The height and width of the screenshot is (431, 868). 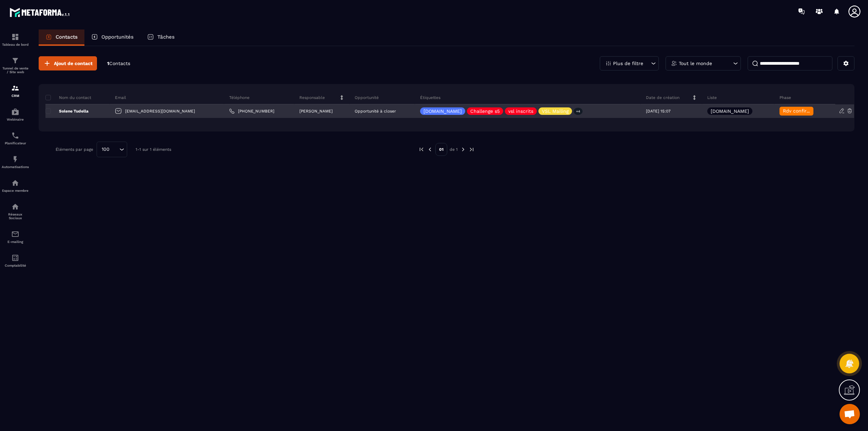 What do you see at coordinates (67, 111) in the screenshot?
I see `p: Solene Tudella` at bounding box center [67, 111].